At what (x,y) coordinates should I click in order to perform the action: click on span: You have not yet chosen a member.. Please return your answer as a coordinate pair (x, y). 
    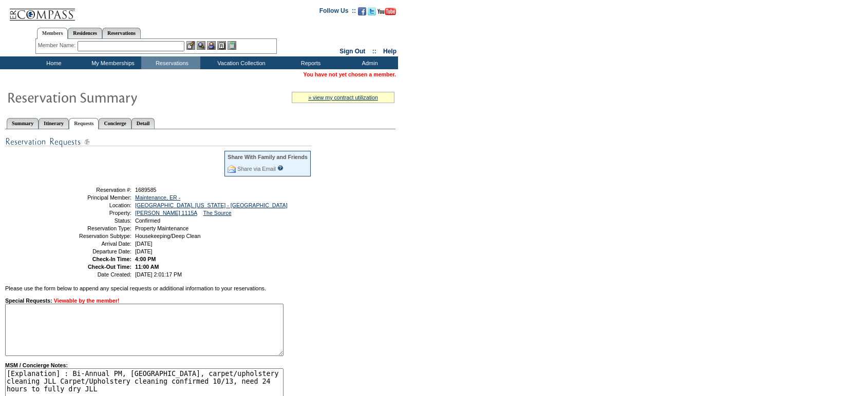
    Looking at the image, I should click on (350, 75).